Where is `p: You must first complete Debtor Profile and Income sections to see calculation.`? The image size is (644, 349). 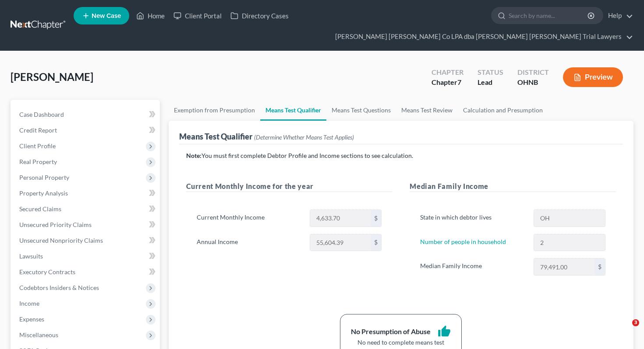 p: You must first complete Debtor Profile and Income sections to see calculation. is located at coordinates (402, 156).